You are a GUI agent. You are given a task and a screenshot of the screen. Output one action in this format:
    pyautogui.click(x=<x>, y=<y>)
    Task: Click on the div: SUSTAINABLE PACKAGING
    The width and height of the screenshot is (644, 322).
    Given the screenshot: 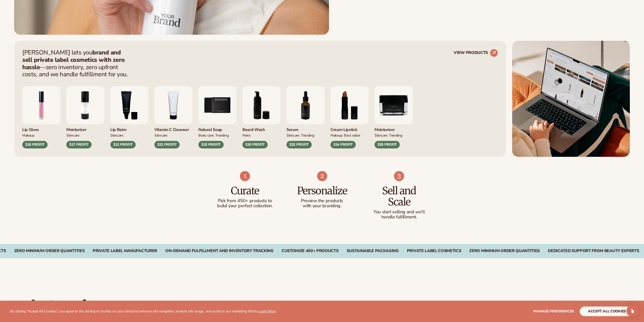 What is the action you would take?
    pyautogui.click(x=373, y=251)
    